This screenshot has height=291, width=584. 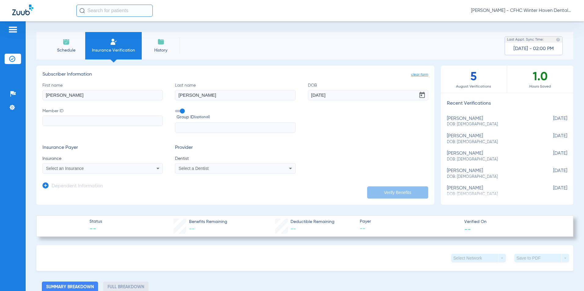 I want to click on h3: Subscriber Information, so click(x=235, y=75).